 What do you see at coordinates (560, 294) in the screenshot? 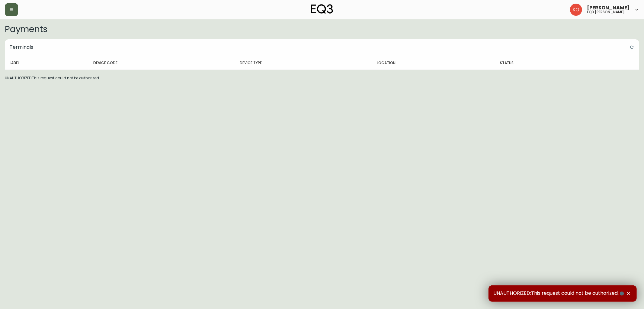
I see `span: UNAUTHORIZED:This request could not be authorized.` at bounding box center [560, 294].